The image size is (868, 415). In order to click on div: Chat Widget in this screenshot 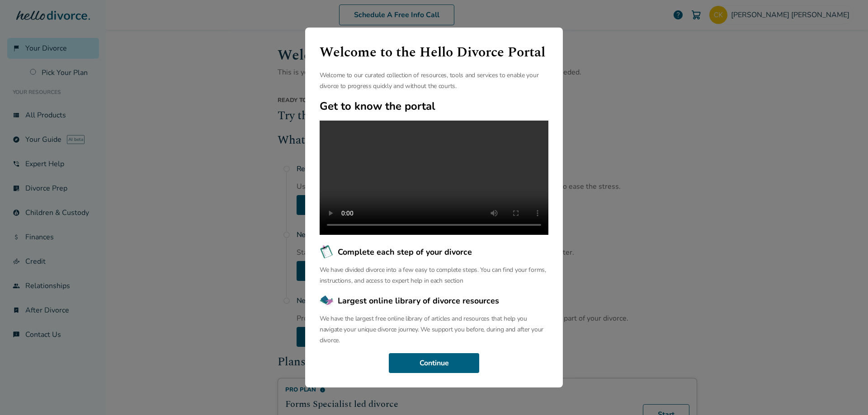, I will do `click(845, 393)`.